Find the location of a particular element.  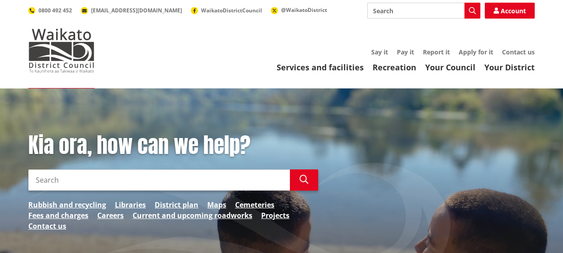

h1: Kia ora, how can we help? is located at coordinates (173, 145).